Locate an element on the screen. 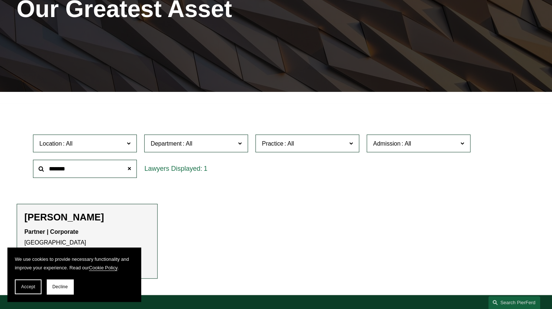  span: Location is located at coordinates (50, 144).